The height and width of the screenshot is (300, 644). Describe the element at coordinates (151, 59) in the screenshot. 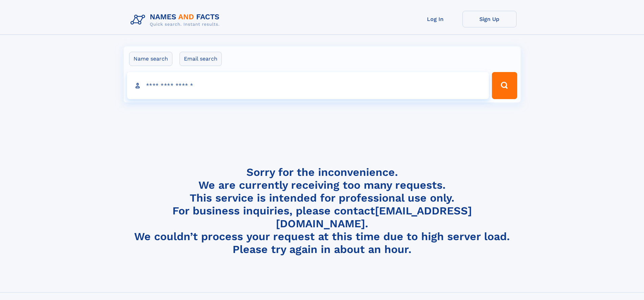

I see `label: Name search` at that location.